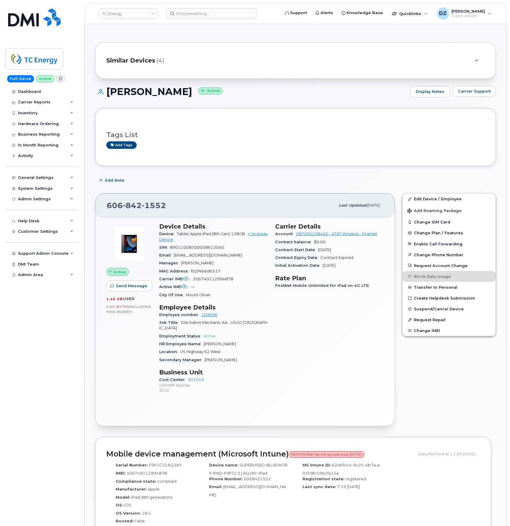 This screenshot has height=526, width=510. Describe the element at coordinates (115, 180) in the screenshot. I see `span: Add Note` at that location.